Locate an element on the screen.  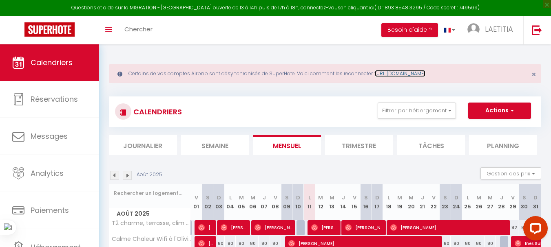
button: Open LiveChat chat widget is located at coordinates (19, 15).